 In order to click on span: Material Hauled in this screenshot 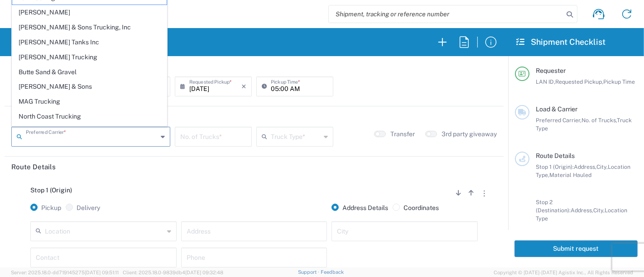, I will do `click(570, 175)`.